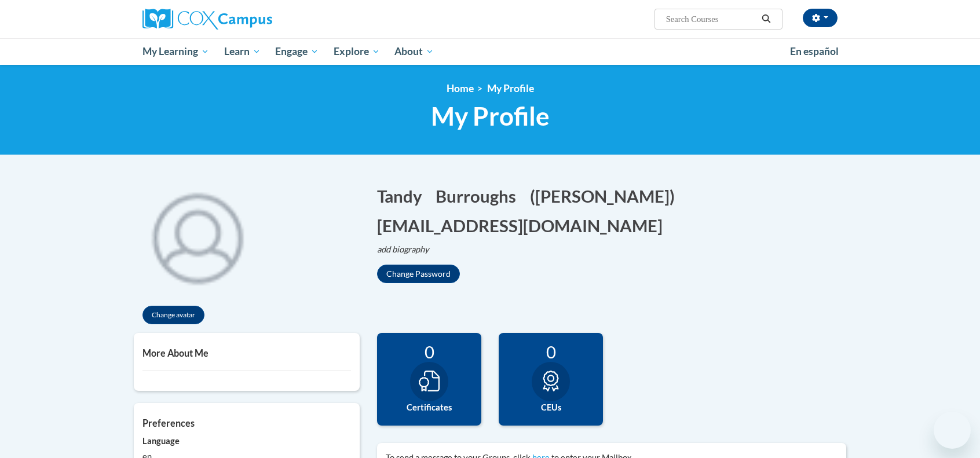 The width and height of the screenshot is (980, 458). What do you see at coordinates (357, 52) in the screenshot?
I see `span: Explore` at bounding box center [357, 52].